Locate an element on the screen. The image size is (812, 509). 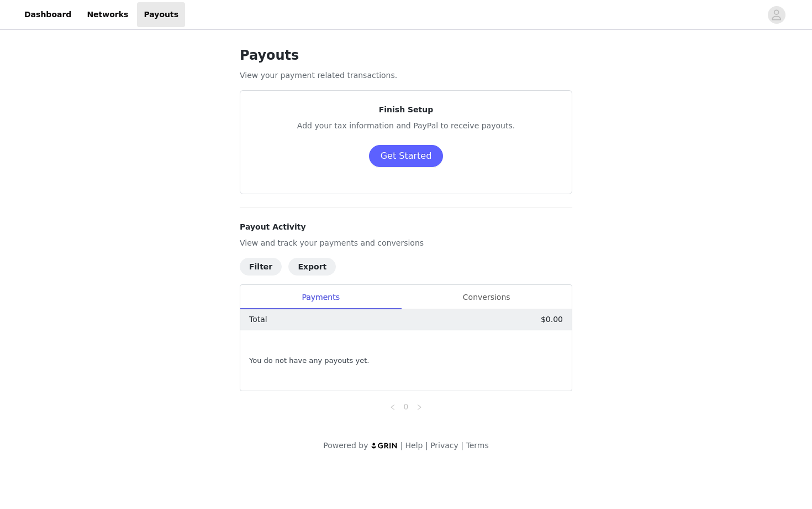
a: Dashboard is located at coordinates (48, 14).